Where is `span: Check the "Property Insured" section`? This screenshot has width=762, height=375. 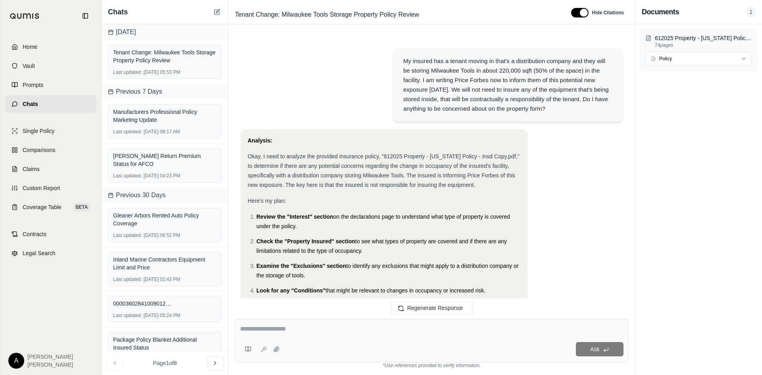
span: Check the "Property Insured" section is located at coordinates (306, 241).